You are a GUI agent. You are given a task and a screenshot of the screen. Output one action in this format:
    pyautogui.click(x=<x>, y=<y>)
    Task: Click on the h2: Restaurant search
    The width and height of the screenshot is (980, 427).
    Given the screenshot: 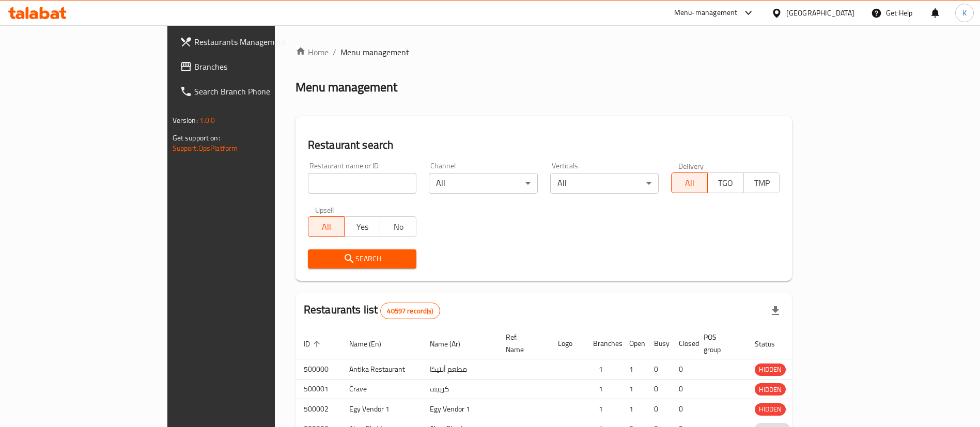 What is the action you would take?
    pyautogui.click(x=544, y=145)
    